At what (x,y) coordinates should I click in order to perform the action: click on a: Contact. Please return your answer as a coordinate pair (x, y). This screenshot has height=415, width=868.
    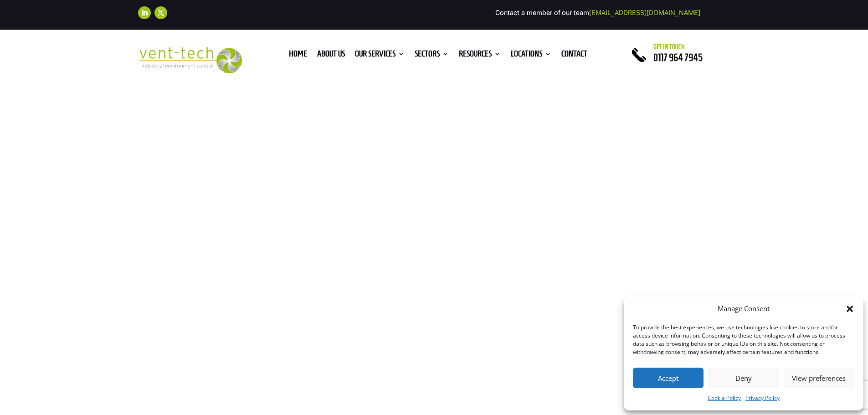
    Looking at the image, I should click on (574, 56).